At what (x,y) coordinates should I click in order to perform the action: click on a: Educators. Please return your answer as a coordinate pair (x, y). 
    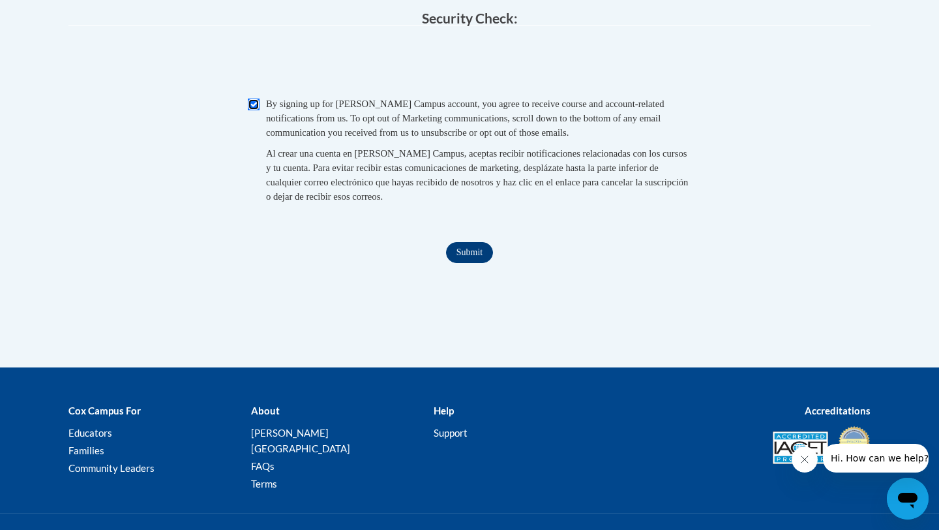
    Looking at the image, I should click on (90, 433).